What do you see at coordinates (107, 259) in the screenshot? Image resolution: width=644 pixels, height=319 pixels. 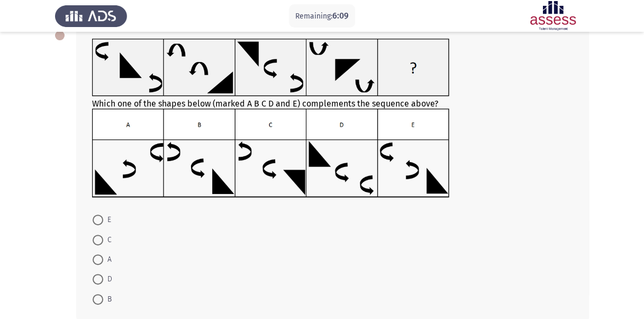 I see `span: A` at bounding box center [107, 259].